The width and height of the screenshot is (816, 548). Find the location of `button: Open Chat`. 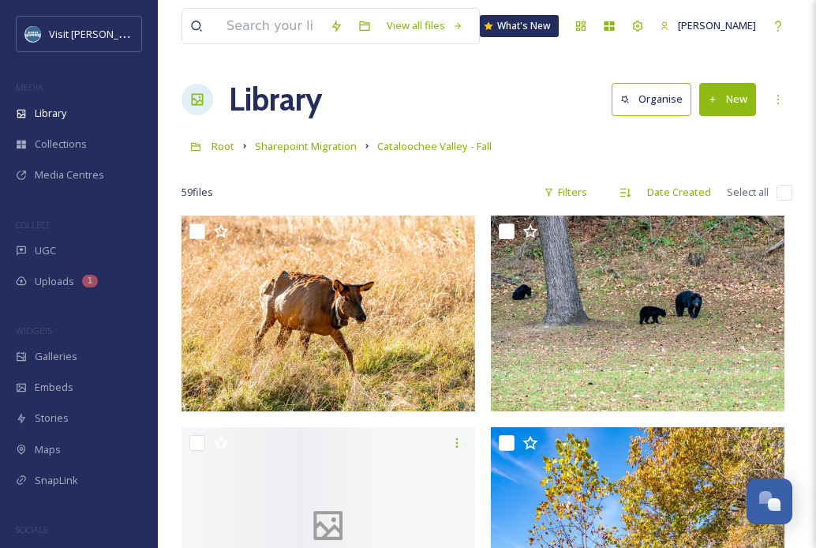

button: Open Chat is located at coordinates (770, 501).